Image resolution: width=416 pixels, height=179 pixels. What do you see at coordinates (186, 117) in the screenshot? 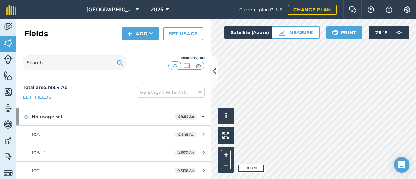
I see `strong: 49.92 Ac` at bounding box center [186, 117].